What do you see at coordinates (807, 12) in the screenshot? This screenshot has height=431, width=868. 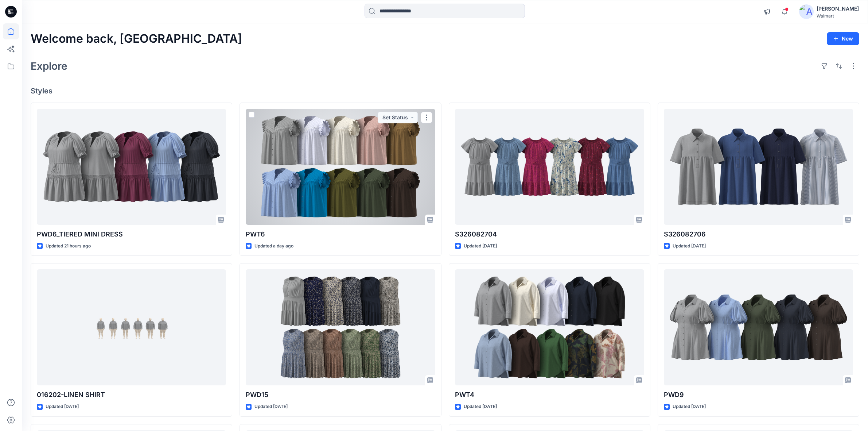 I see `img: avatar` at bounding box center [807, 12].